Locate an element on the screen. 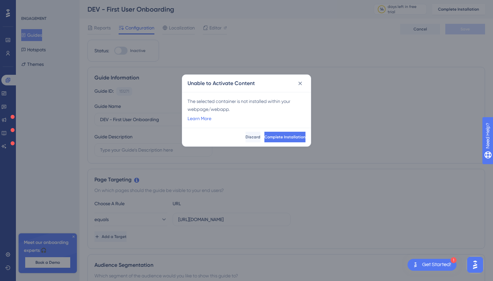 The width and height of the screenshot is (493, 281). span: Discard is located at coordinates (253, 137).